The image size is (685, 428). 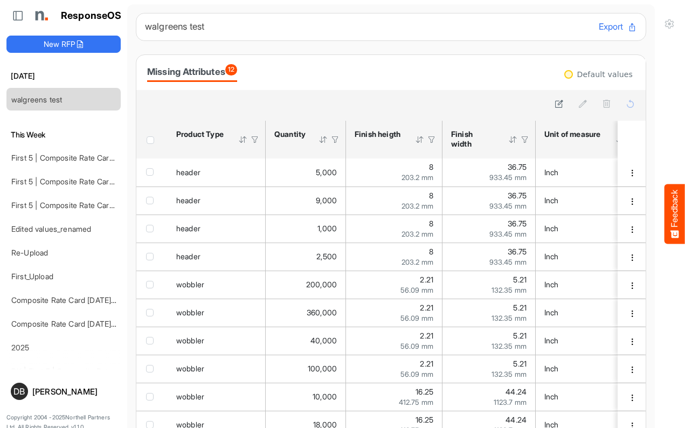 What do you see at coordinates (633, 228) in the screenshot?
I see `td: d615b7d0-fa56-4962-a918-d09752491bb5 is template cell Column Header` at bounding box center [633, 228].